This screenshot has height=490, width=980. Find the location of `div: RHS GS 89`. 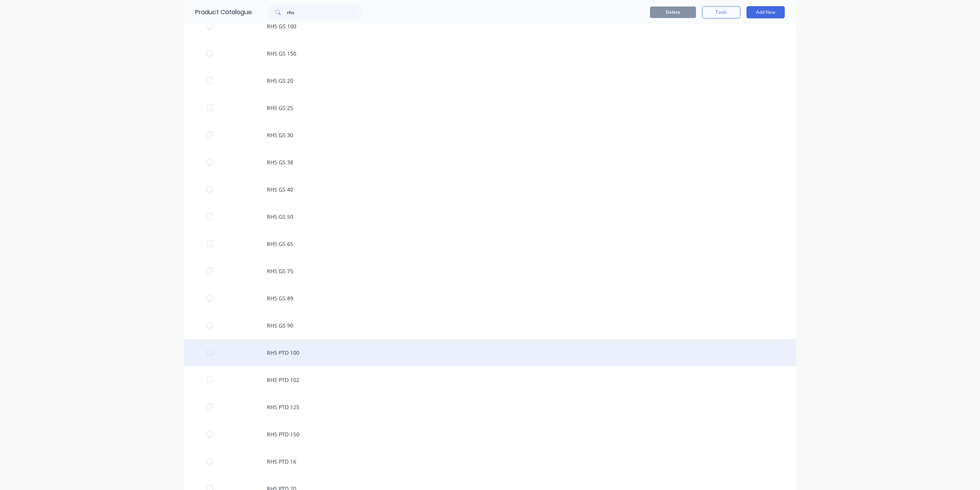

div: RHS GS 89 is located at coordinates (490, 298).